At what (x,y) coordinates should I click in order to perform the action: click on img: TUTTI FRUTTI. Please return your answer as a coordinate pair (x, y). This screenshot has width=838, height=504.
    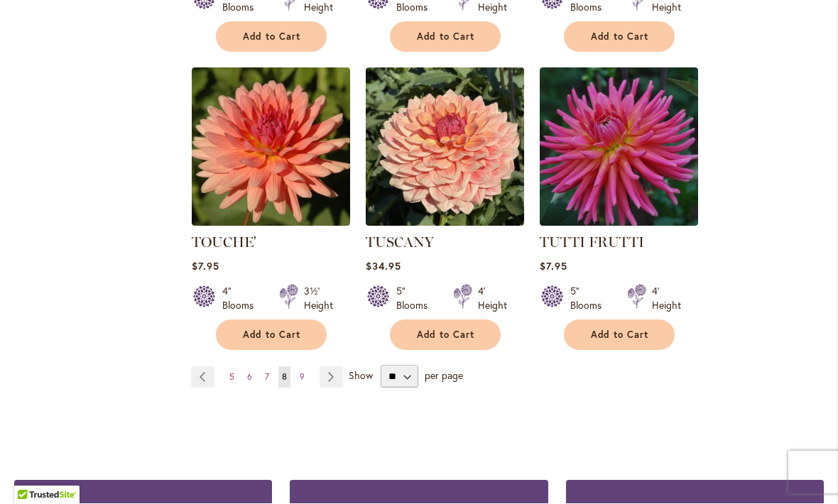
    Looking at the image, I should click on (619, 147).